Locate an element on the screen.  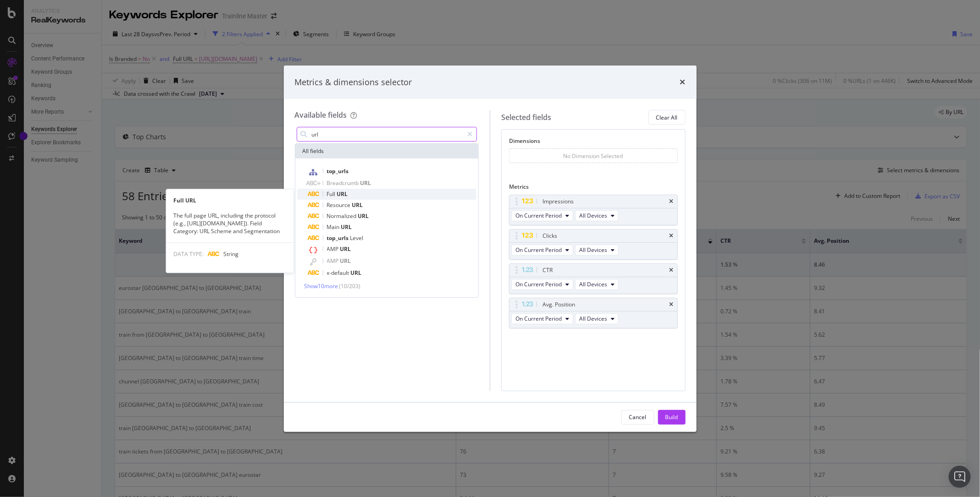
div: Cancel is located at coordinates (638, 417).